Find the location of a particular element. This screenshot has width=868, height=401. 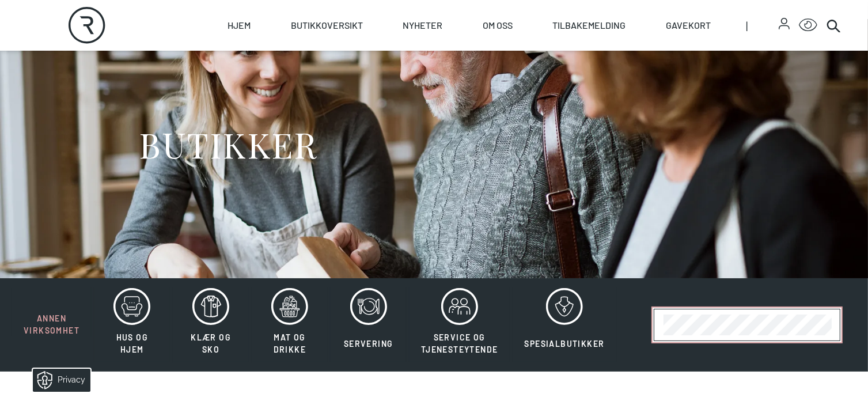

span: Service og tjenesteytende is located at coordinates (460, 344).